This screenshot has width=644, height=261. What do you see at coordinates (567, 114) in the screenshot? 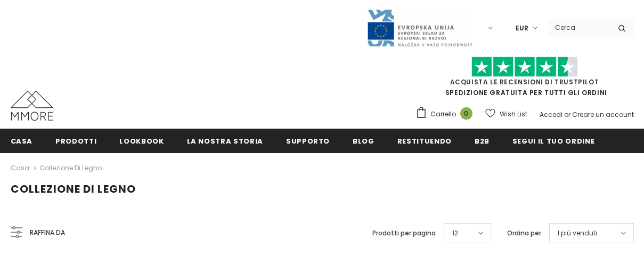
I see `span: or` at bounding box center [567, 114].